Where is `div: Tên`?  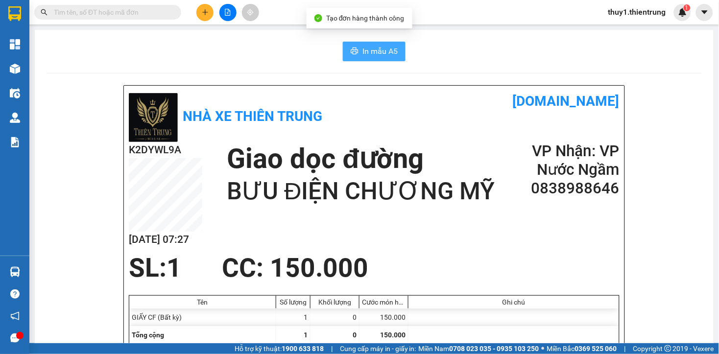 div: Tên is located at coordinates (202, 302).